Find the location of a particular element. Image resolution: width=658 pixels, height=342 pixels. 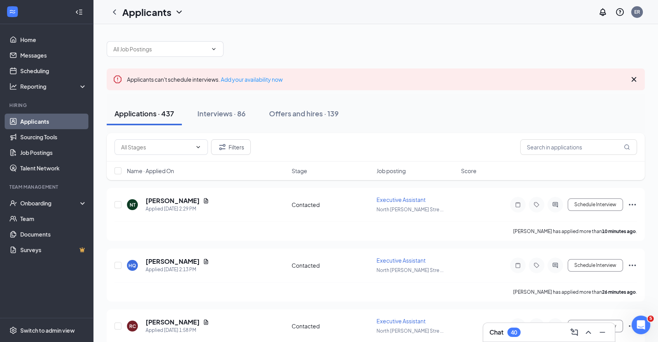

span: Applicants can't schedule interviews. is located at coordinates (205, 79).